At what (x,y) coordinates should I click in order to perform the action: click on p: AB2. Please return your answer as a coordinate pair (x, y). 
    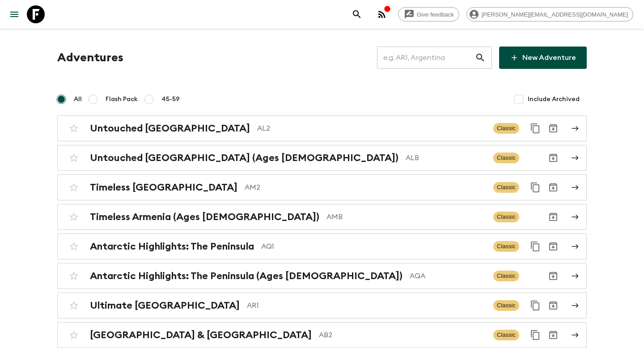
    Looking at the image, I should click on (403, 335).